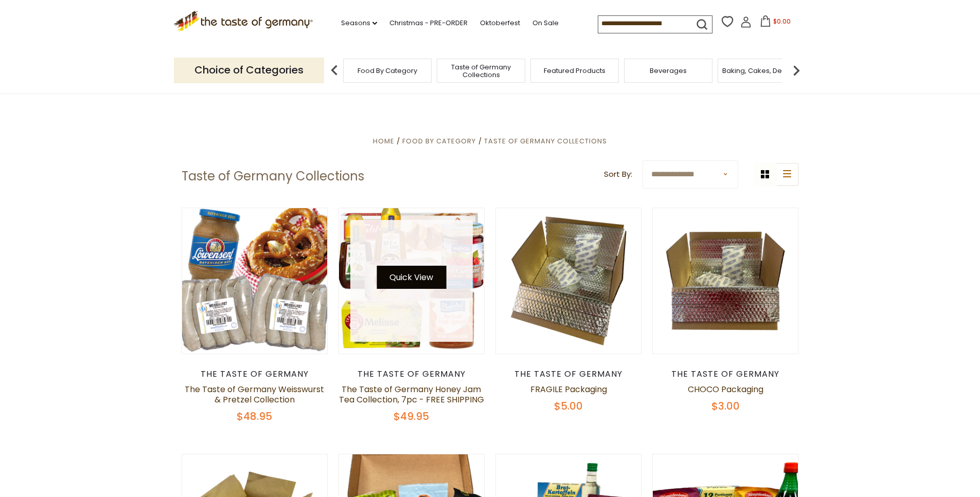 This screenshot has width=980, height=497. I want to click on a: The Taste of Germany Weisswurst & Pretzel Collection, so click(254, 394).